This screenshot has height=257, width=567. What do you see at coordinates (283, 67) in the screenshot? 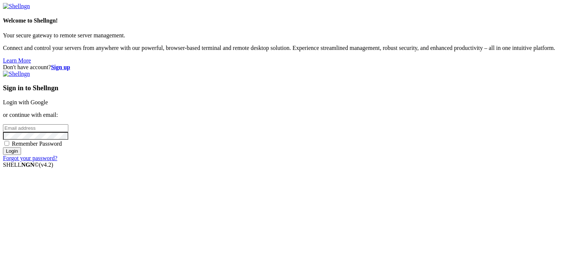
I see `div: Don't have account?` at bounding box center [283, 67].